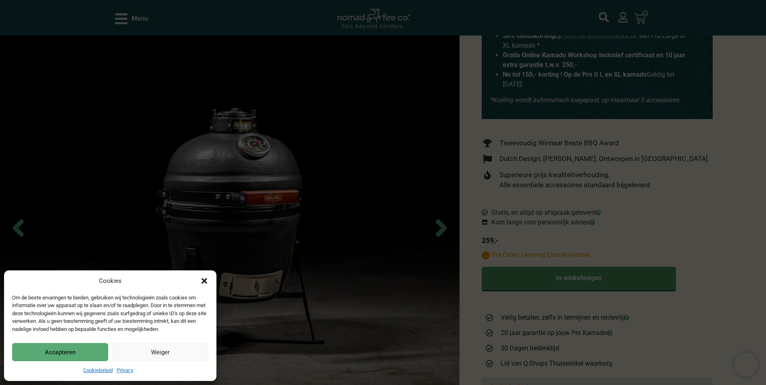 The image size is (766, 385). What do you see at coordinates (110, 281) in the screenshot?
I see `div: Cookies` at bounding box center [110, 281].